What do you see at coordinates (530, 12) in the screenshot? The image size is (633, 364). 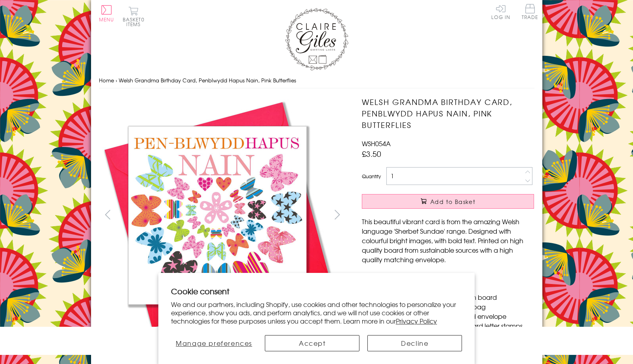 I see `span: Trade` at bounding box center [530, 12].